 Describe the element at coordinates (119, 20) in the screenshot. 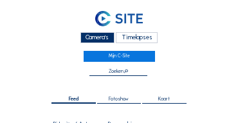

I see `a: C-SITE Logo` at that location.